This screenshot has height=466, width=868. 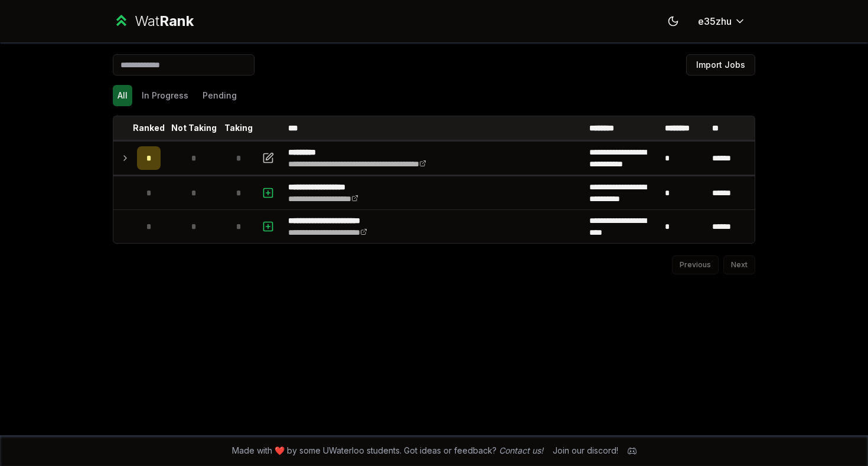 What do you see at coordinates (721, 22) in the screenshot?
I see `button: e35zhu` at bounding box center [721, 22].